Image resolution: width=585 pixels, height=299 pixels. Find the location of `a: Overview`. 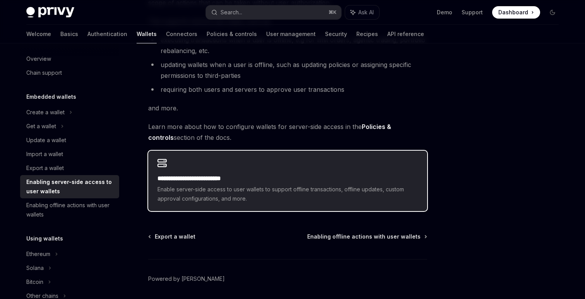

a: Overview is located at coordinates (70, 59).